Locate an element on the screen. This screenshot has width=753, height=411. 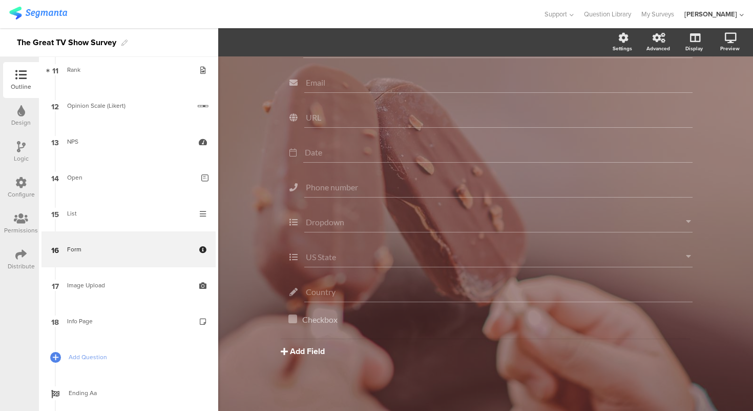
div: Configure is located at coordinates (21, 194).